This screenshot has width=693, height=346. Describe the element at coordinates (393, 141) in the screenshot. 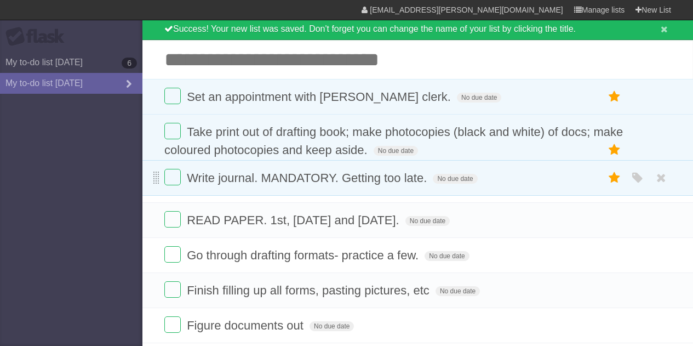

I see `span: Take print out of drafting book; make photocopies (black and white) of docs; make coloured photoc...` at that location.